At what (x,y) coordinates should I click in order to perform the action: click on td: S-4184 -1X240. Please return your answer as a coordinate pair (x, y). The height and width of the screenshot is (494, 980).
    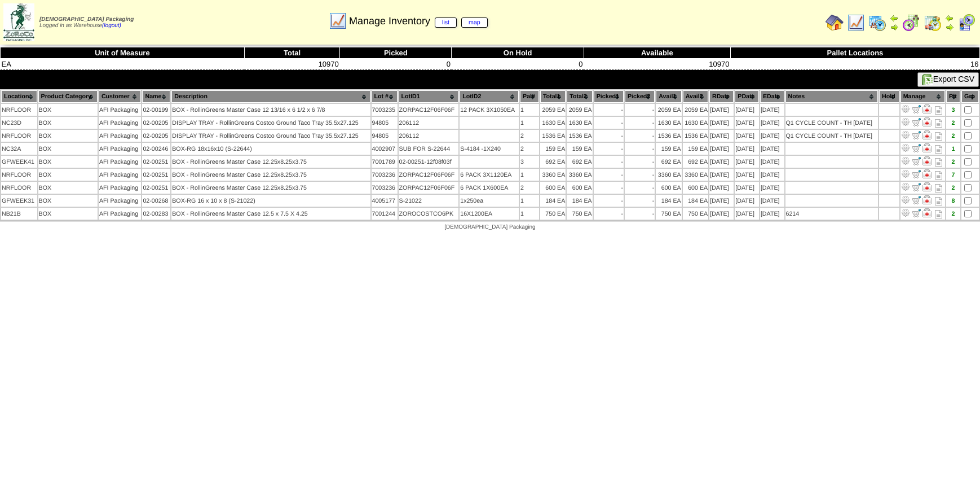
    Looking at the image, I should click on (489, 149).